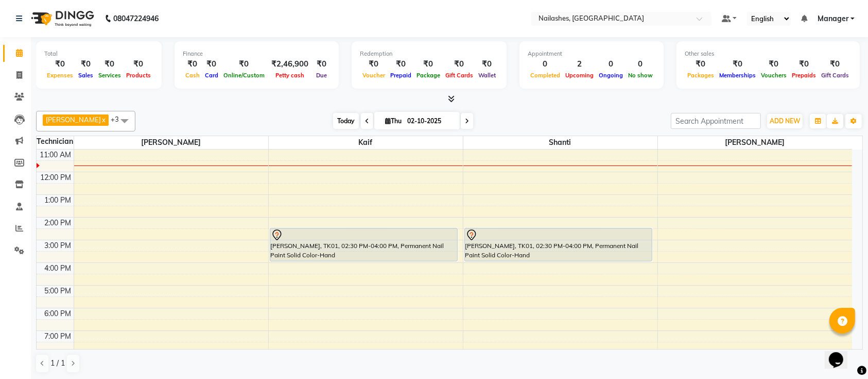 Image resolution: width=868 pixels, height=379 pixels. I want to click on b: 08047224946, so click(136, 19).